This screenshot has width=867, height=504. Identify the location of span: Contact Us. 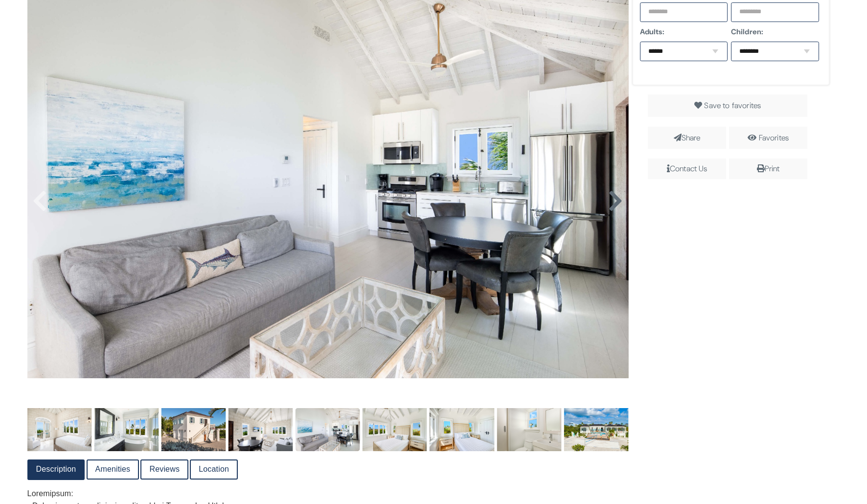
(687, 169).